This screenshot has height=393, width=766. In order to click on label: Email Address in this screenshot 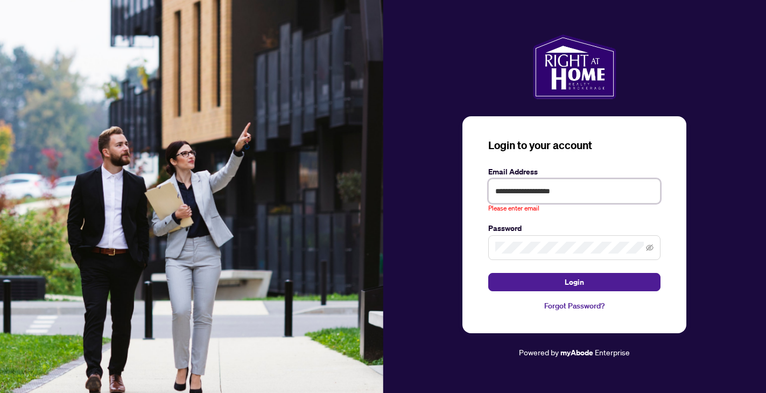, I will do `click(574, 172)`.